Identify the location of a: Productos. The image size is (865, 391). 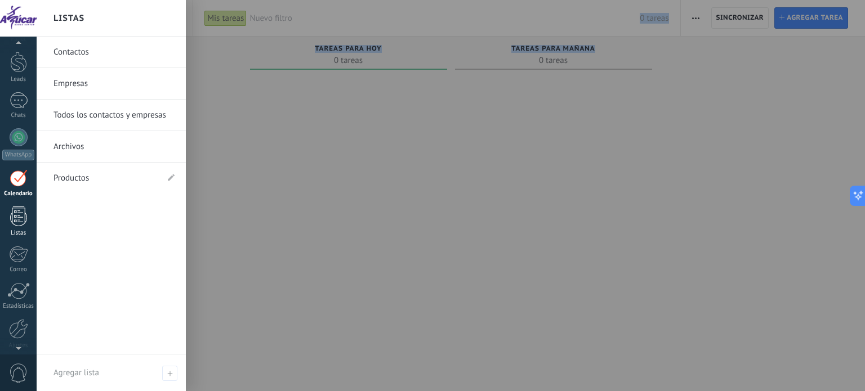
(105, 179).